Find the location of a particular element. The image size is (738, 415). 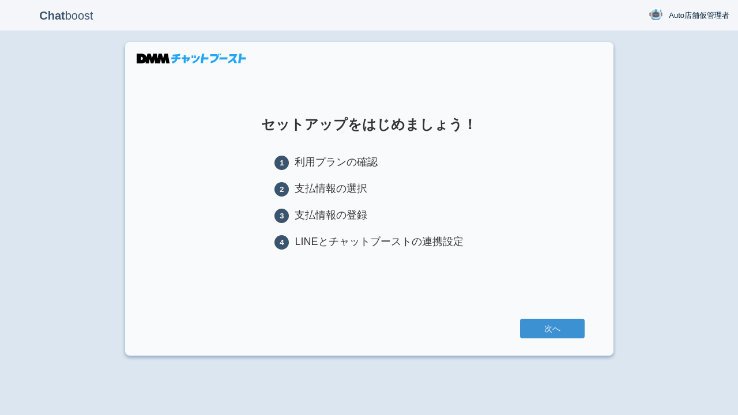

li: 利用プランの確認 is located at coordinates (368, 163).